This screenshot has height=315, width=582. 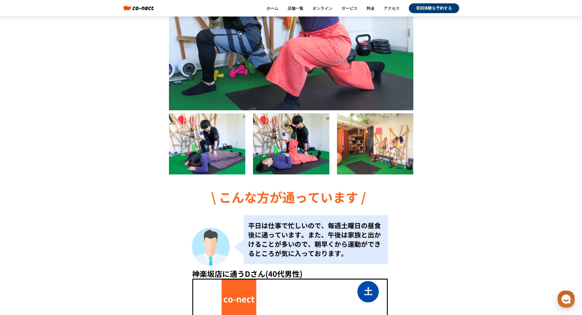 What do you see at coordinates (349, 8) in the screenshot?
I see `a: サービス` at bounding box center [349, 8].